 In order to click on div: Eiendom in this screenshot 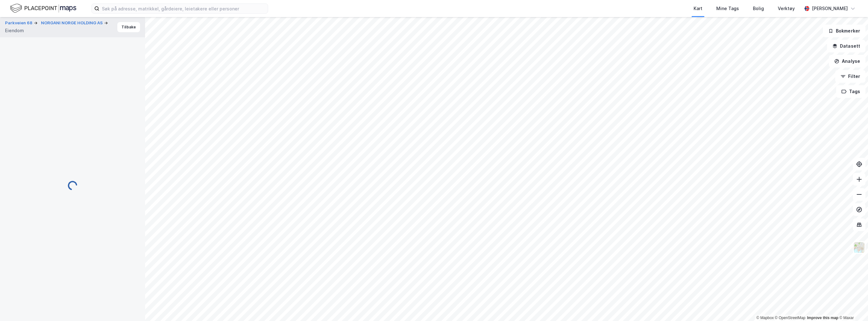, I will do `click(14, 31)`.